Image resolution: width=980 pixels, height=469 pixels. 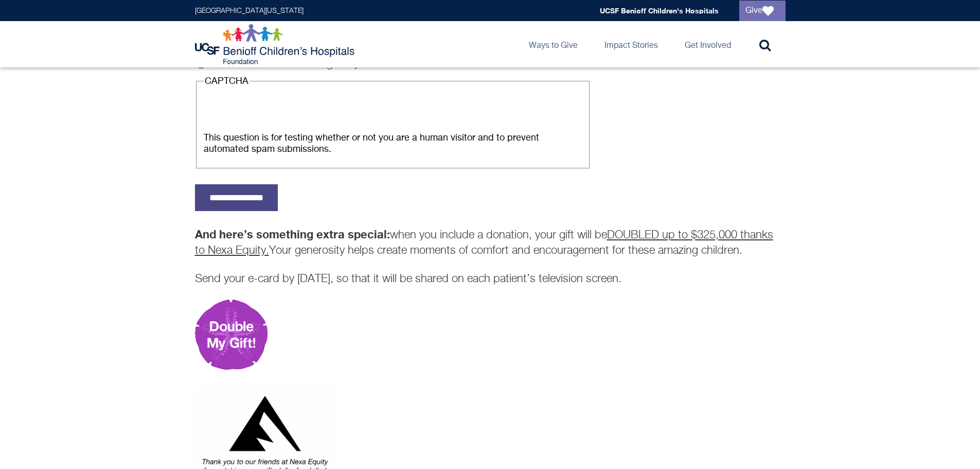 What do you see at coordinates (227, 82) in the screenshot?
I see `legend: CAPTCHA` at bounding box center [227, 82].